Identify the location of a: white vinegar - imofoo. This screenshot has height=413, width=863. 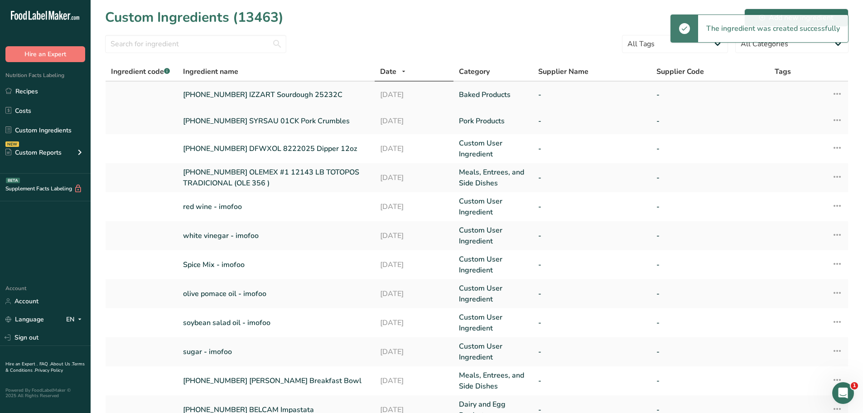
(276, 236).